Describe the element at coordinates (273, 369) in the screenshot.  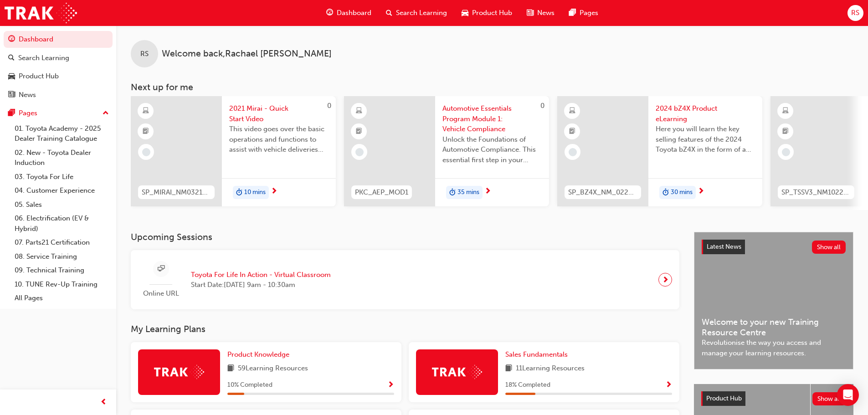
I see `span: 59 Learning Resources` at that location.